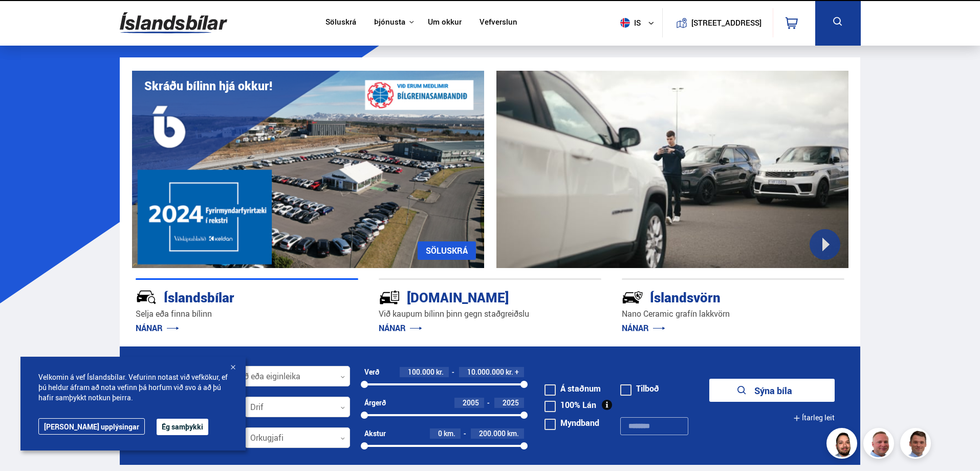 This screenshot has width=980, height=471. I want to click on button: Ég samþykki, so click(182, 427).